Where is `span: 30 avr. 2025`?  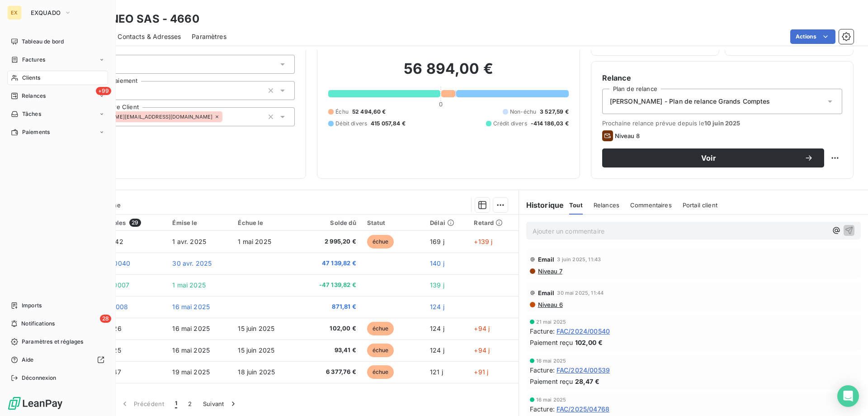 span: 30 avr. 2025 is located at coordinates (191, 263).